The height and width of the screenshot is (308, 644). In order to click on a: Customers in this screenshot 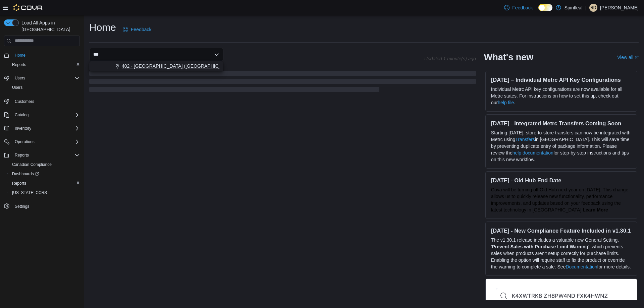, I will do `click(25, 101)`.